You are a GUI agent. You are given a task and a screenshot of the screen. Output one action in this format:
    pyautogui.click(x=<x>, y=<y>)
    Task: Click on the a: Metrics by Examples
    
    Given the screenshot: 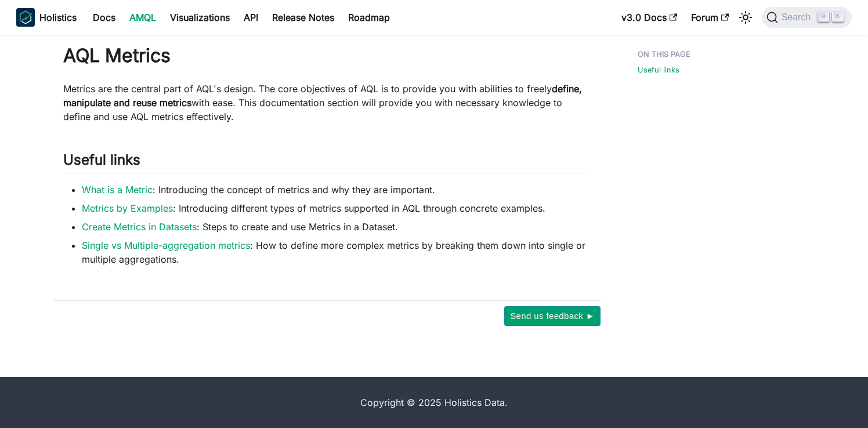 What is the action you would take?
    pyautogui.click(x=127, y=208)
    